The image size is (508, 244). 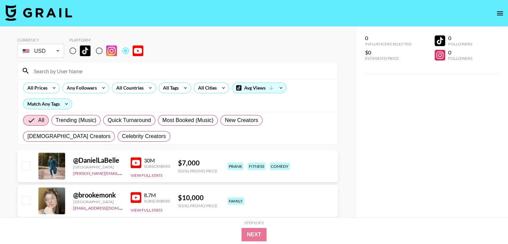 I want to click on div: All Tags, so click(x=169, y=88).